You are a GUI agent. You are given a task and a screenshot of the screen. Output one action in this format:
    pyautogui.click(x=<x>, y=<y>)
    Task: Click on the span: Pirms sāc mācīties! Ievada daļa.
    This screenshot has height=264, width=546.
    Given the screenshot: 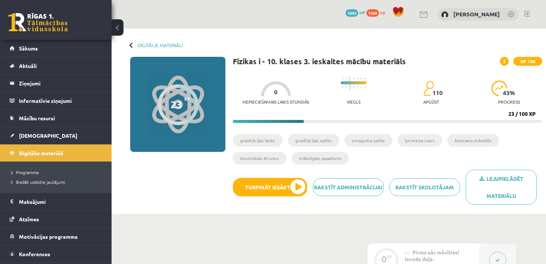 What is the action you would take?
    pyautogui.click(x=432, y=256)
    